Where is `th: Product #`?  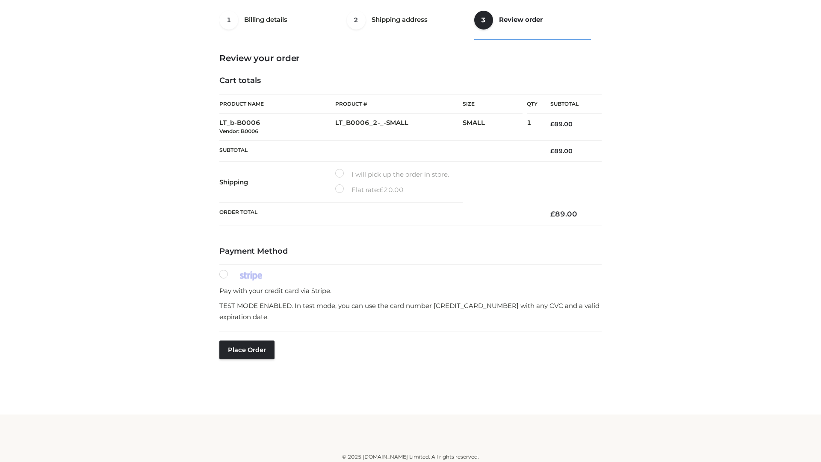
th: Product # is located at coordinates (399, 104).